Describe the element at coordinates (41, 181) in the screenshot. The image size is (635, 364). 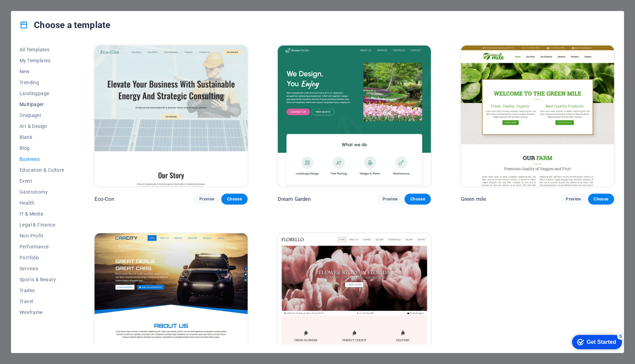
I see `span: Event` at that location.